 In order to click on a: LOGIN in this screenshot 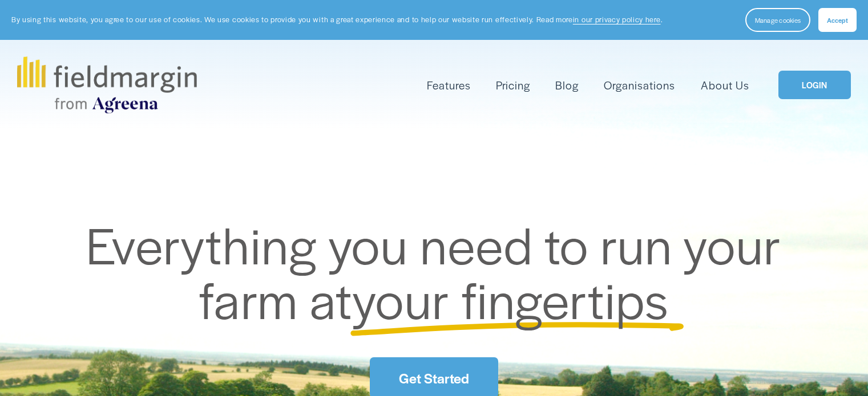, I will do `click(815, 85)`.